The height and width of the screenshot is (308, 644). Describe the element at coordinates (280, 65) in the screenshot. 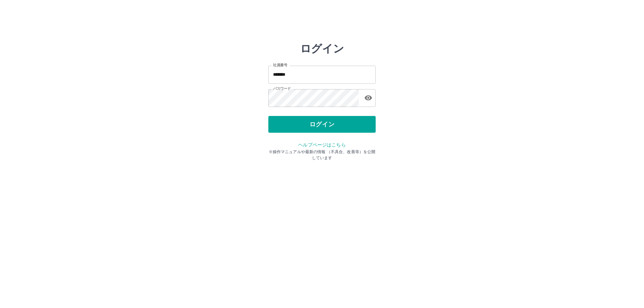

I see `label: 社員番号` at that location.